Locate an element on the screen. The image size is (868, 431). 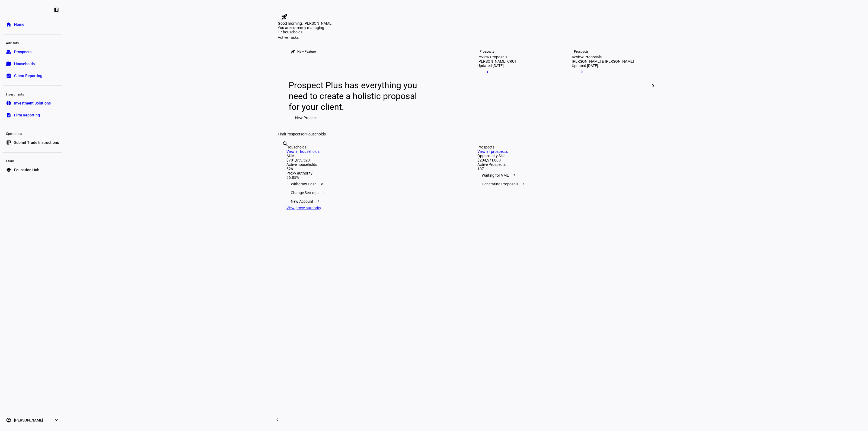
span: Submit Trade Instructions is located at coordinates (36, 143).